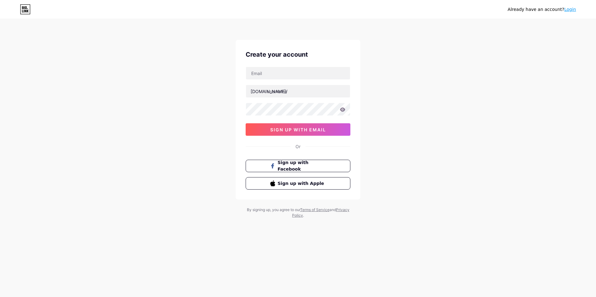  What do you see at coordinates (570, 9) in the screenshot?
I see `a: Login` at bounding box center [570, 9].